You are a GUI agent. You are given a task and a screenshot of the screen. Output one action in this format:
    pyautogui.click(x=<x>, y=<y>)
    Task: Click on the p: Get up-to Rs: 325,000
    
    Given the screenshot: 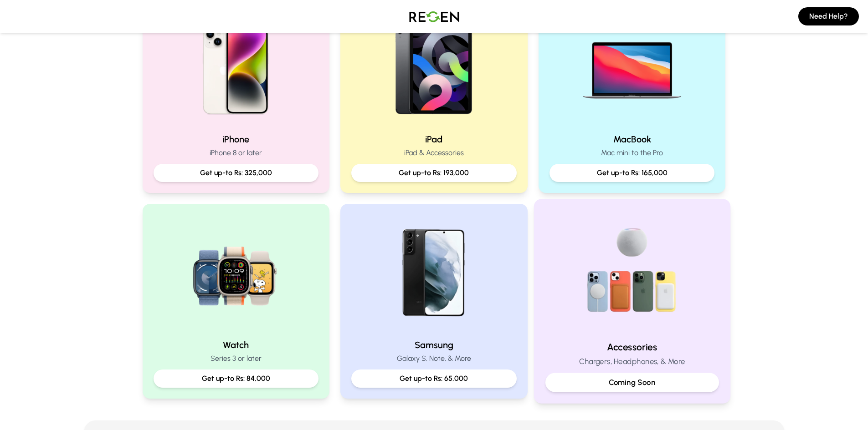 What is the action you would take?
    pyautogui.click(x=236, y=173)
    